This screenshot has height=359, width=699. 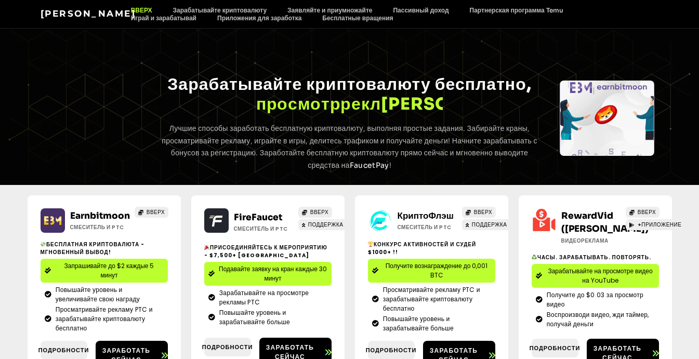 What do you see at coordinates (426, 216) in the screenshot?
I see `a: КриптоФлэш` at bounding box center [426, 216].